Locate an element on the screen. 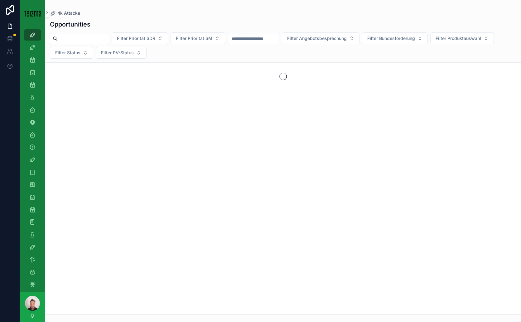 The height and width of the screenshot is (322, 521). a: 4k Attacke is located at coordinates (65, 13).